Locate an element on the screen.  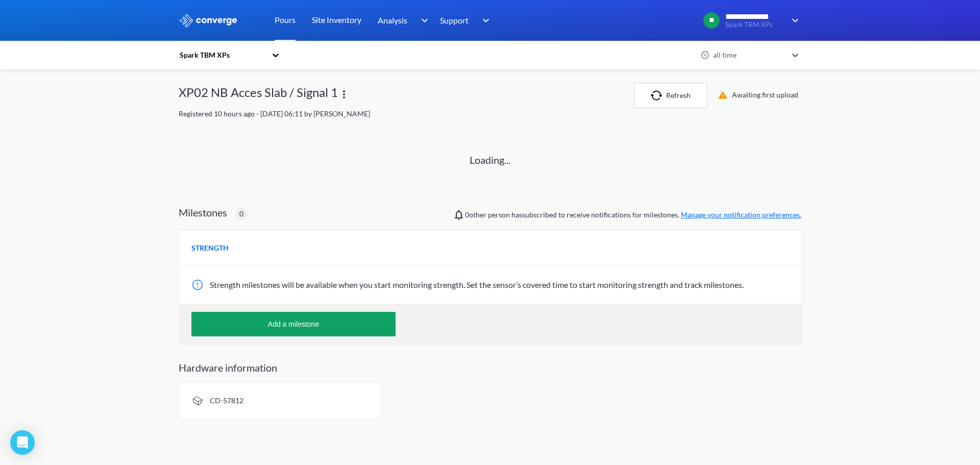
div: all time is located at coordinates (749, 56).